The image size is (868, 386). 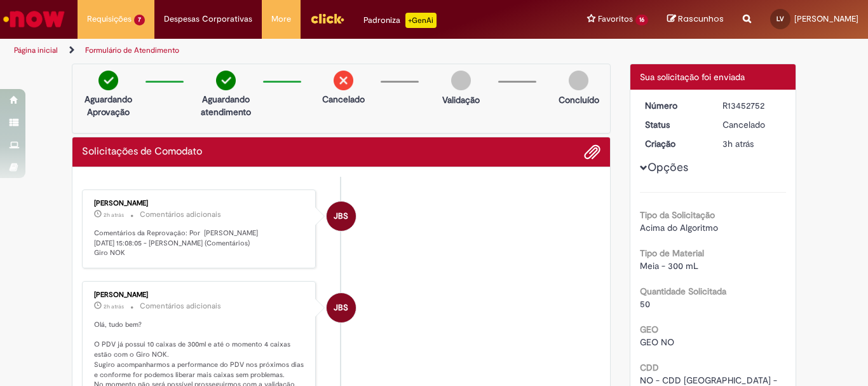 What do you see at coordinates (674, 144) in the screenshot?
I see `dt: Criação` at bounding box center [674, 144].